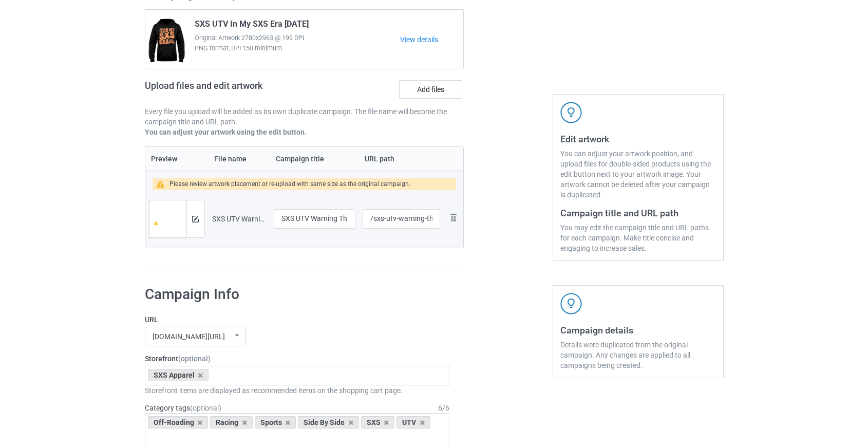 Image resolution: width=868 pixels, height=446 pixels. Describe the element at coordinates (378, 422) in the screenshot. I see `div: SXS` at that location.